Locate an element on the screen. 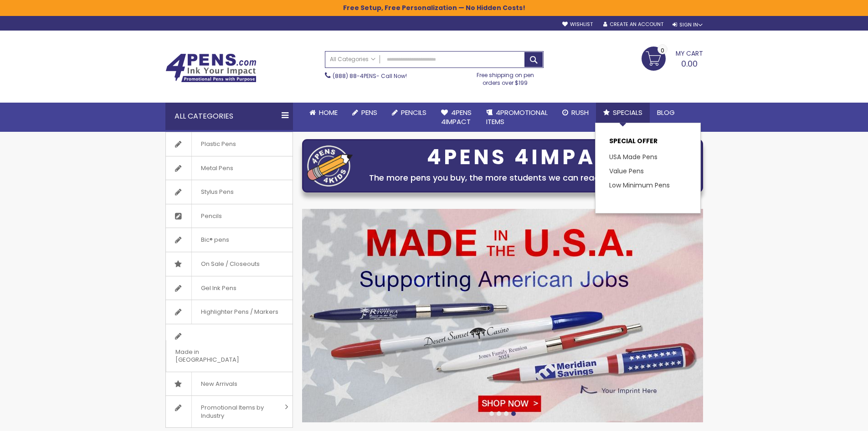  a: 0.00 0 is located at coordinates (672, 58).